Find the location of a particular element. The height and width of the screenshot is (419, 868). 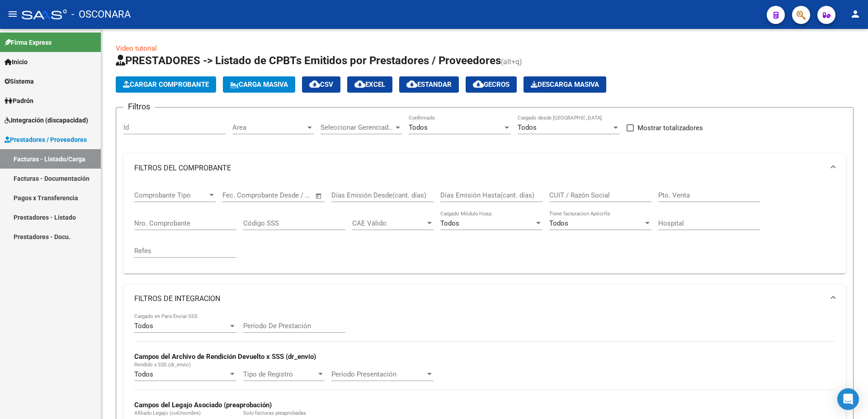

span: Area is located at coordinates (269, 127).